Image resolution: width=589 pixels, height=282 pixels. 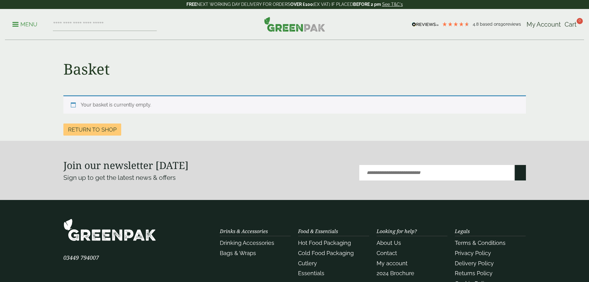 What do you see at coordinates (570, 24) in the screenshot?
I see `span: Cart` at bounding box center [570, 24].